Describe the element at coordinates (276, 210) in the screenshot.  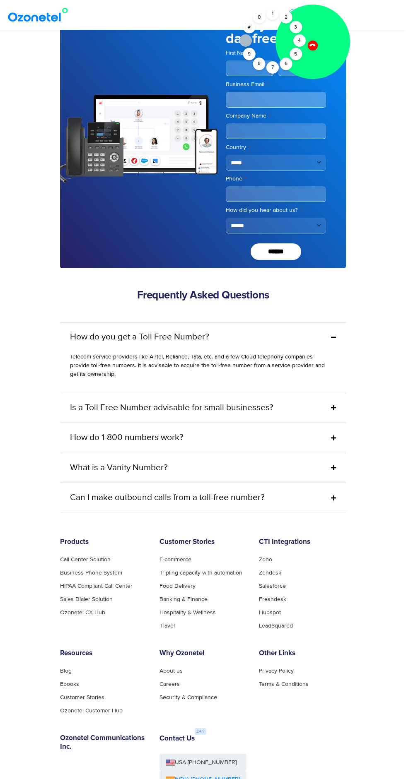
I see `label: How did you hear about us?` at that location.